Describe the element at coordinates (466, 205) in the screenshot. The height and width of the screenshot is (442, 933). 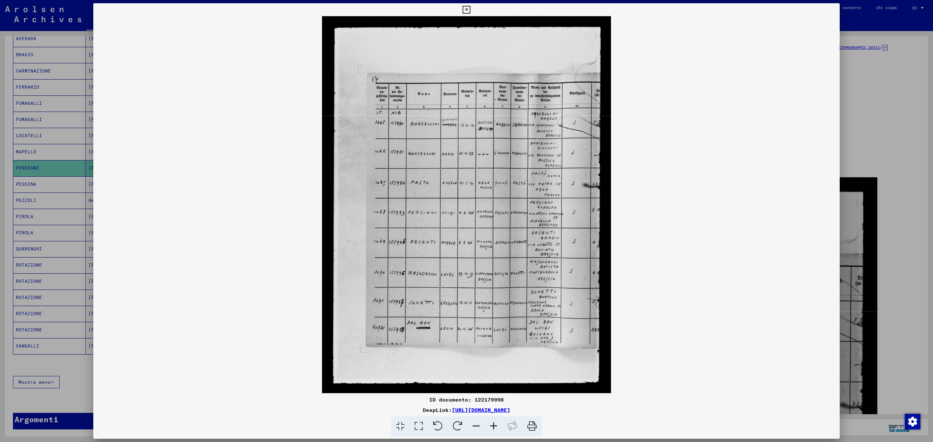
I see `img: 001.jpg` at that location.